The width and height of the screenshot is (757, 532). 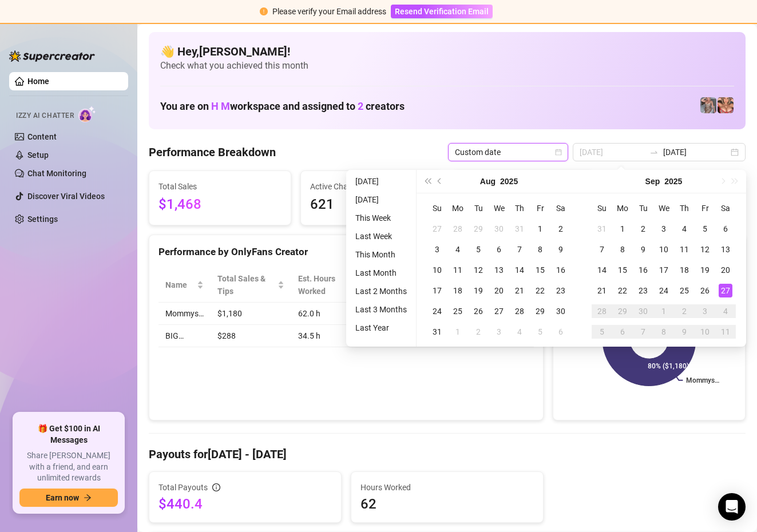 I want to click on td: 2025-08-25, so click(x=458, y=311).